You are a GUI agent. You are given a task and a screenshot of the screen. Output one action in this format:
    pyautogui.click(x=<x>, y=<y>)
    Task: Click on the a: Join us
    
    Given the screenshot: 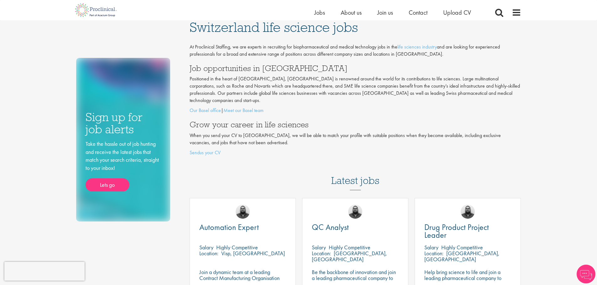 What is the action you would take?
    pyautogui.click(x=385, y=13)
    